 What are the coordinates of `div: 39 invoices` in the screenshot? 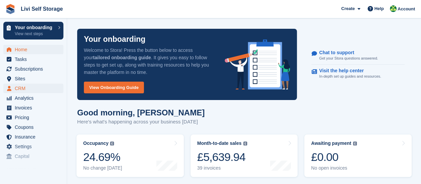 It's located at (222, 168).